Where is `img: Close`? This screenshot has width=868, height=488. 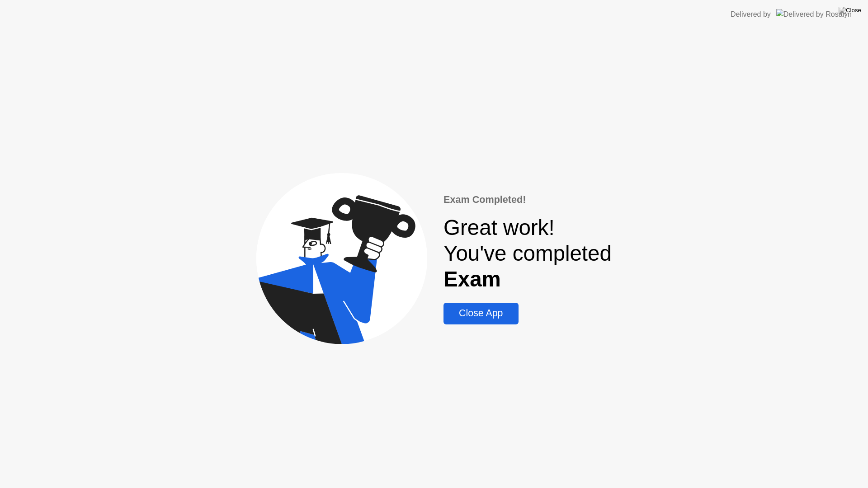
img: Close is located at coordinates (850, 11).